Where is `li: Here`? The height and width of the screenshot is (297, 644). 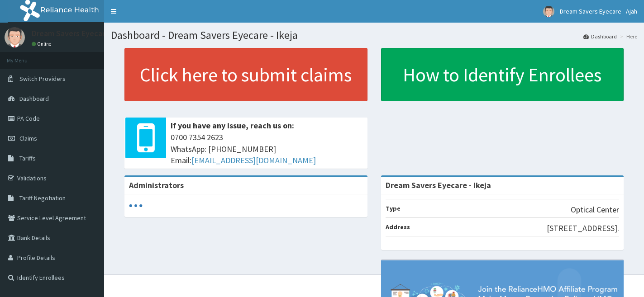
li: Here is located at coordinates (627, 36).